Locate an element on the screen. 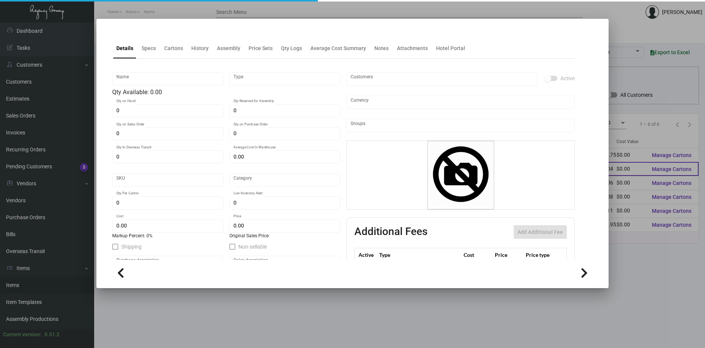  h2: Additional Fees is located at coordinates (391, 232).